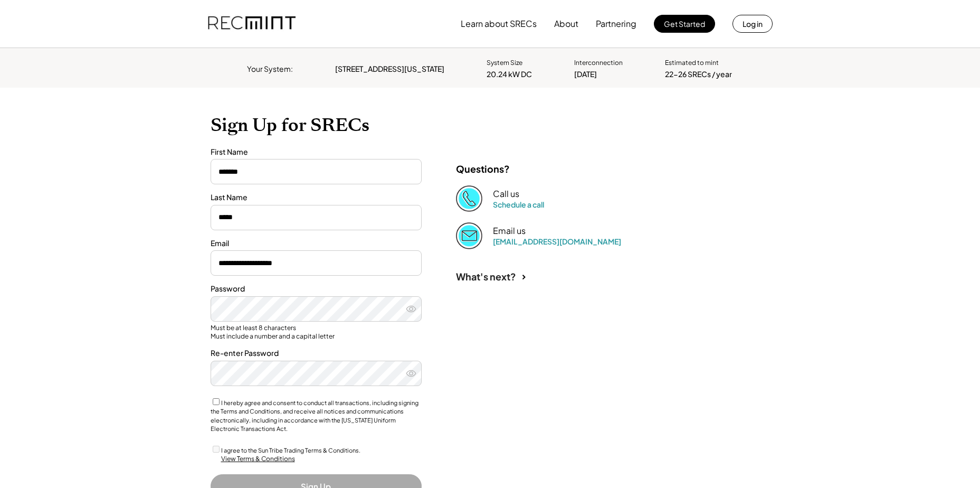 This screenshot has height=488, width=980. Describe the element at coordinates (506, 194) in the screenshot. I see `div: Call us` at that location.